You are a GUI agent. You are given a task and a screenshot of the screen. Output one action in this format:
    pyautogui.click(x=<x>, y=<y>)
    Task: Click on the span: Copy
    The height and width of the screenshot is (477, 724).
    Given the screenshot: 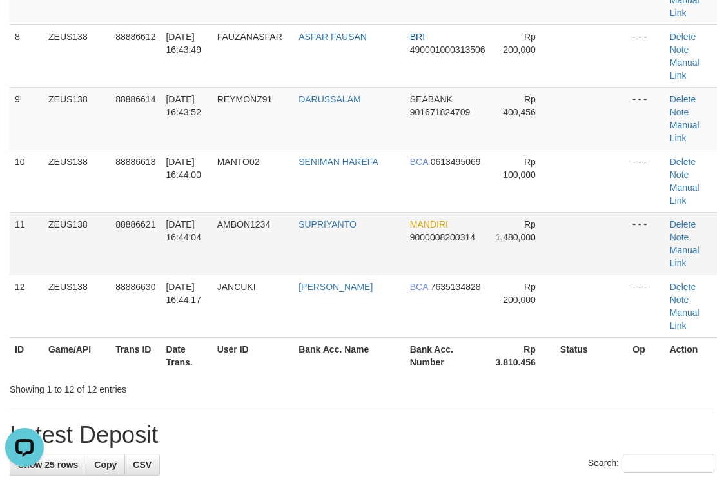 What is the action you would take?
    pyautogui.click(x=105, y=465)
    